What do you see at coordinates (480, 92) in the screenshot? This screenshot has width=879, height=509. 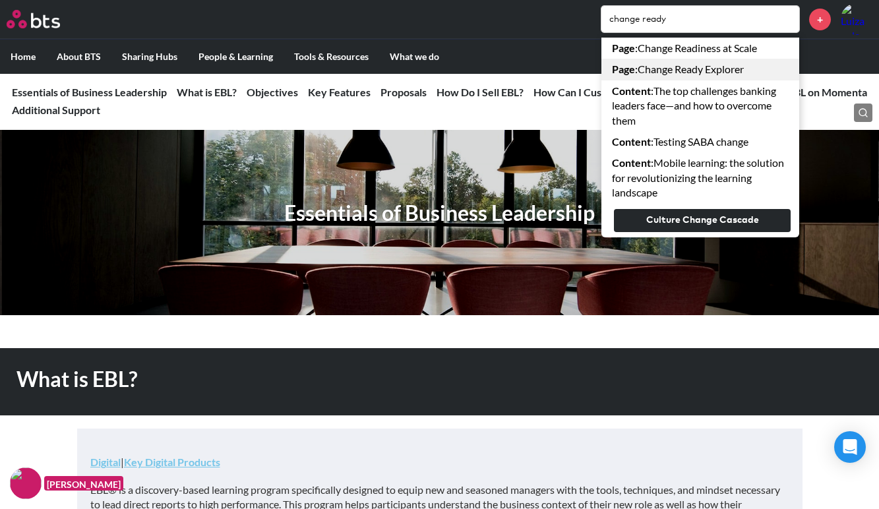 I see `a: How Do I Sell EBL?` at bounding box center [480, 92].